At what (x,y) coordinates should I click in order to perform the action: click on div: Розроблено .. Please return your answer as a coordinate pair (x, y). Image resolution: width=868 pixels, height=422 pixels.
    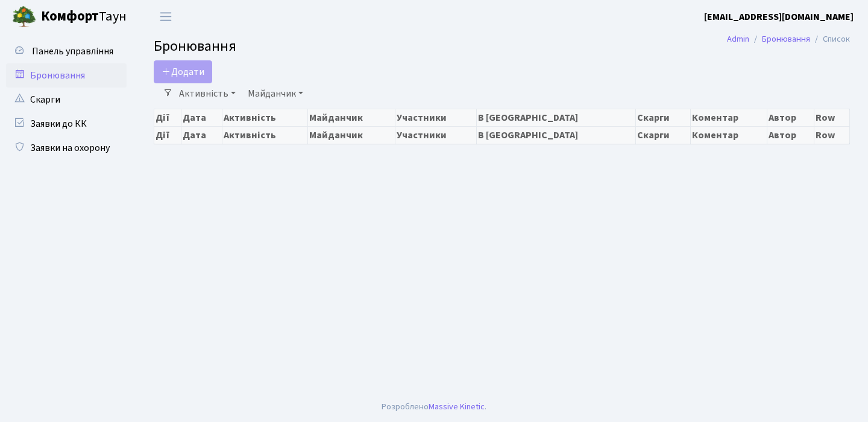
    Looking at the image, I should click on (434, 406).